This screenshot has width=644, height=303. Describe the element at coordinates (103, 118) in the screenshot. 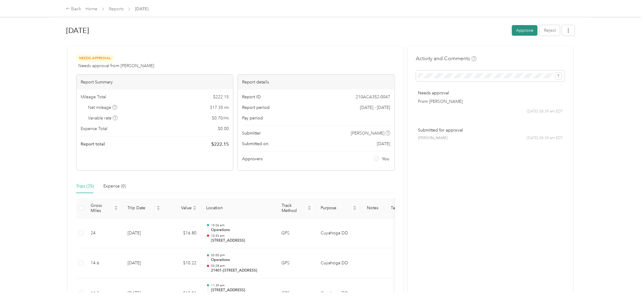

I see `span: Variable rate` at that location.